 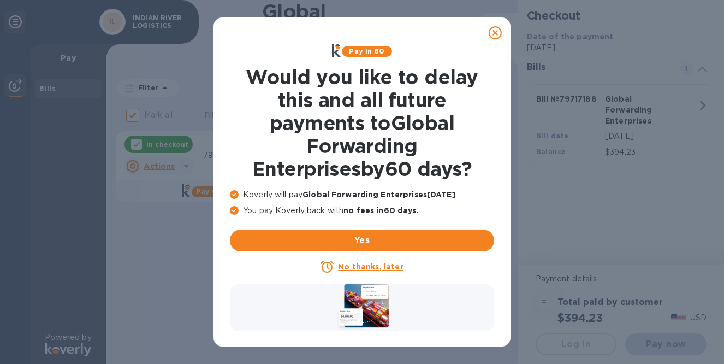 I want to click on p: You pay Koverly back with, so click(x=362, y=210).